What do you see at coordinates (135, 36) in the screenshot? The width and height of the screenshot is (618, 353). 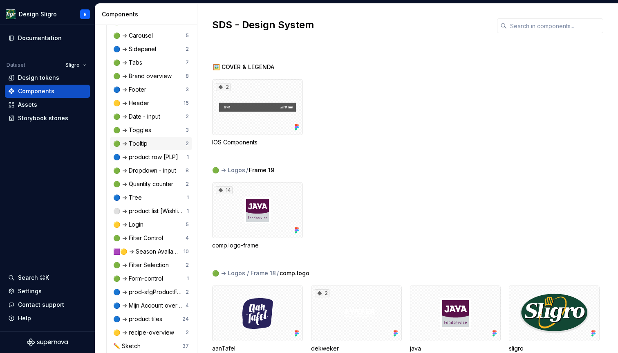 I see `div: 🟢 -> Carousel` at bounding box center [135, 36].